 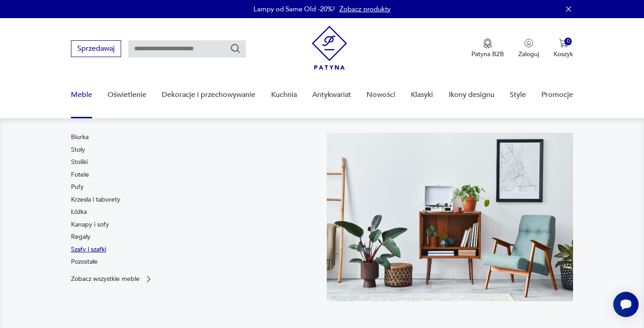 What do you see at coordinates (79, 212) in the screenshot?
I see `a: Łóżka` at bounding box center [79, 212].